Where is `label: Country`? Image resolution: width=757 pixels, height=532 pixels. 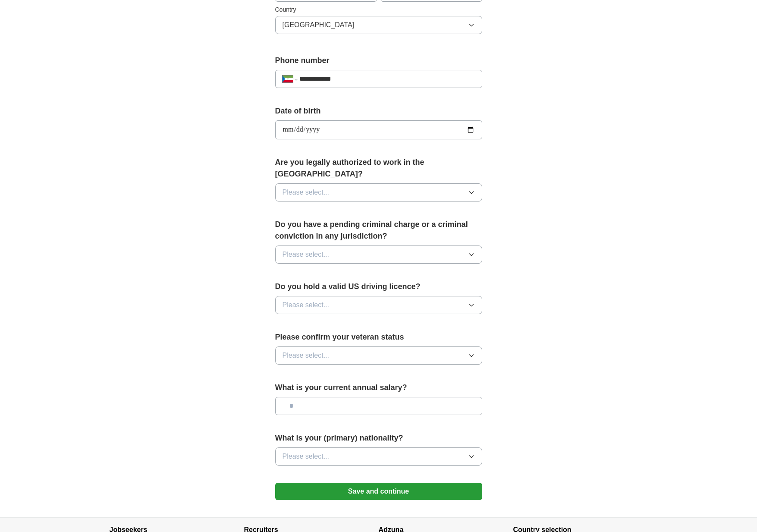
label: Country is located at coordinates (379, 9).